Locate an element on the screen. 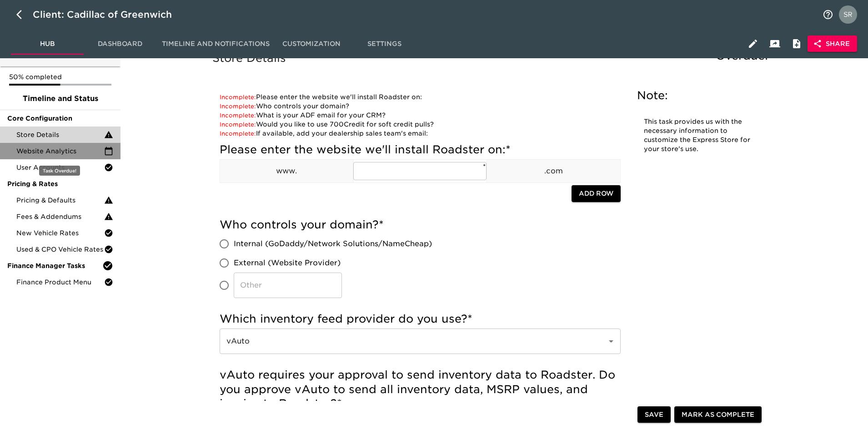 The image size is (868, 430). span: User Accounts is located at coordinates (60, 168).